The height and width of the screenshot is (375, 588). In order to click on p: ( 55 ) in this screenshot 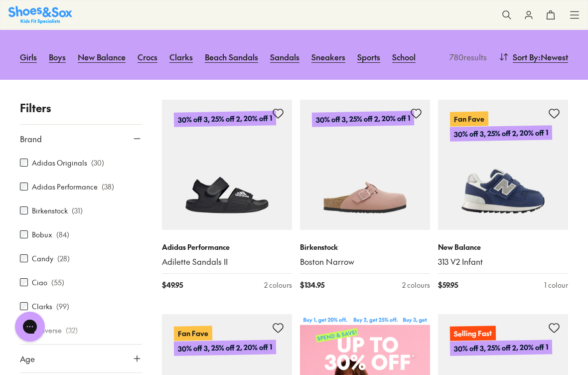, I will do `click(58, 282)`.